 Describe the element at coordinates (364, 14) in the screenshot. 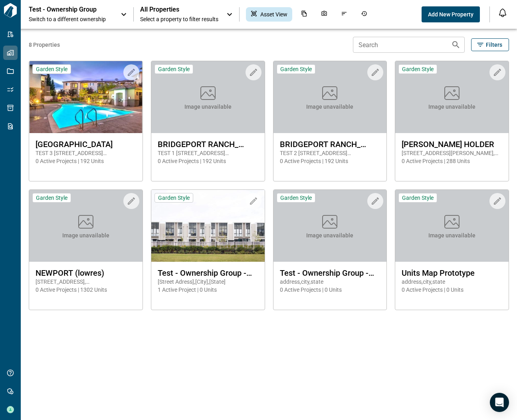

I see `div: Job History` at that location.